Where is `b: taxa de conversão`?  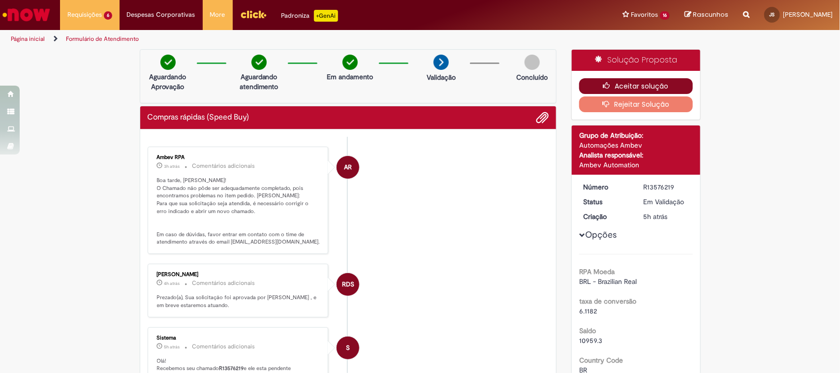
b: taxa de conversão is located at coordinates (608, 301).